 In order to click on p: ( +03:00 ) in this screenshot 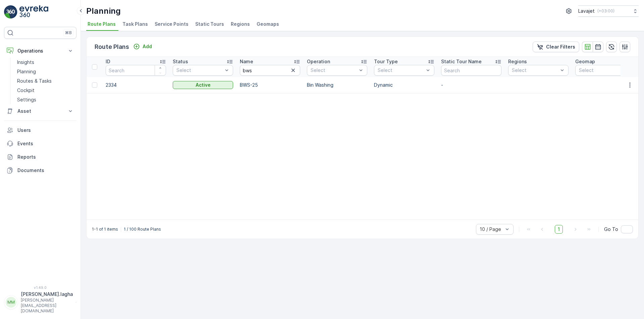, I will do `click(605, 11)`.